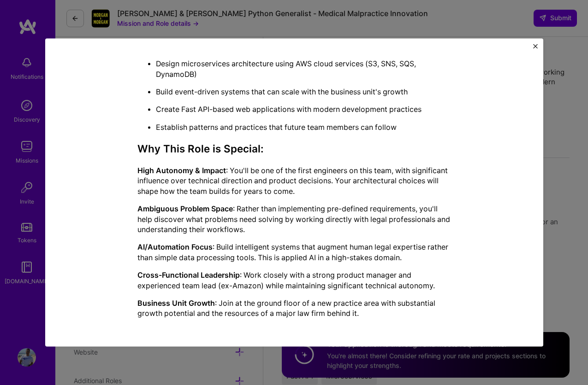 Image resolution: width=588 pixels, height=385 pixels. I want to click on strong: Ambiguous Problem Space, so click(185, 209).